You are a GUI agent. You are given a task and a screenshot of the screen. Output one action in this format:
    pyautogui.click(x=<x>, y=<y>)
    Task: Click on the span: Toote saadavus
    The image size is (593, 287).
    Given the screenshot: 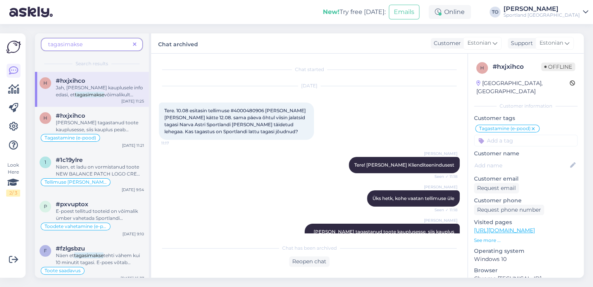 What is the action you would take?
    pyautogui.click(x=62, y=270)
    